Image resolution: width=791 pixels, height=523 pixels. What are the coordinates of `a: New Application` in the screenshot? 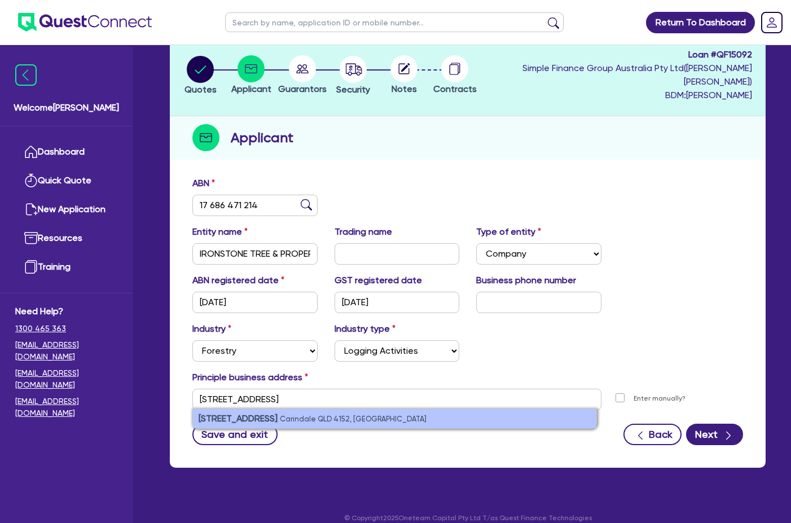 It's located at (66, 209).